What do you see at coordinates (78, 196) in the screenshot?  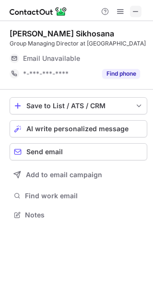 I see `button: Find work email` at bounding box center [78, 196].